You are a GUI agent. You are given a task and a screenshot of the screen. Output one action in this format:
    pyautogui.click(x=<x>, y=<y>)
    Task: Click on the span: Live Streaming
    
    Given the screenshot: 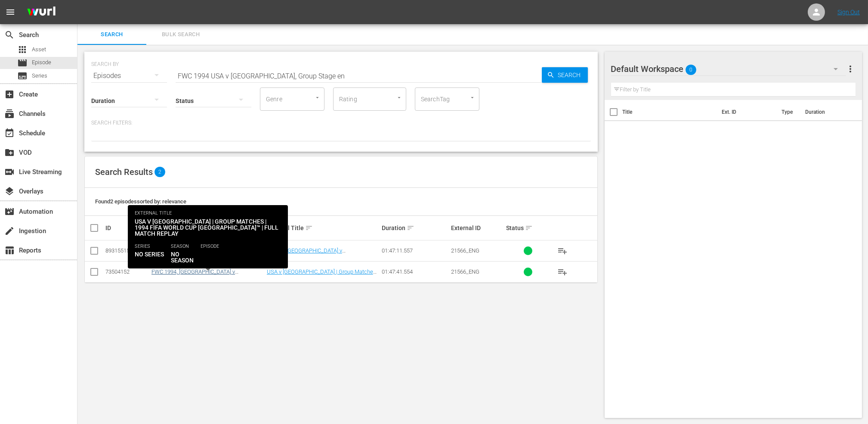 What is the action you would take?
    pyautogui.click(x=10, y=172)
    